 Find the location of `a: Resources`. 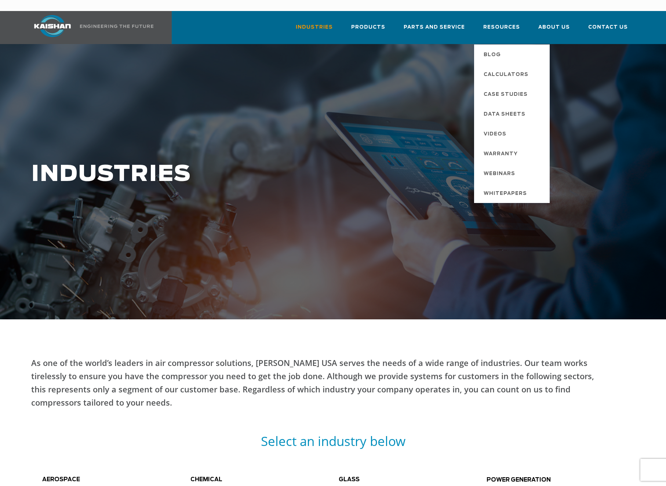

a: Resources is located at coordinates (502, 30).